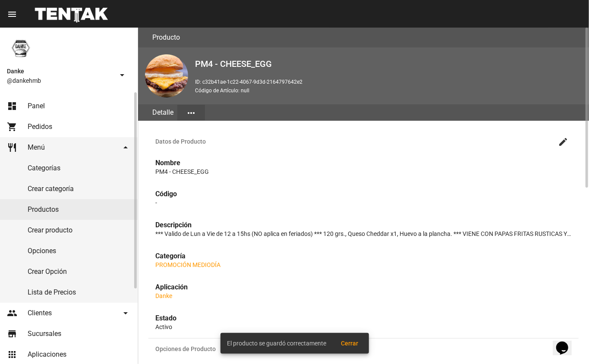  Describe the element at coordinates (191, 112) in the screenshot. I see `button: Elegir sección` at that location.